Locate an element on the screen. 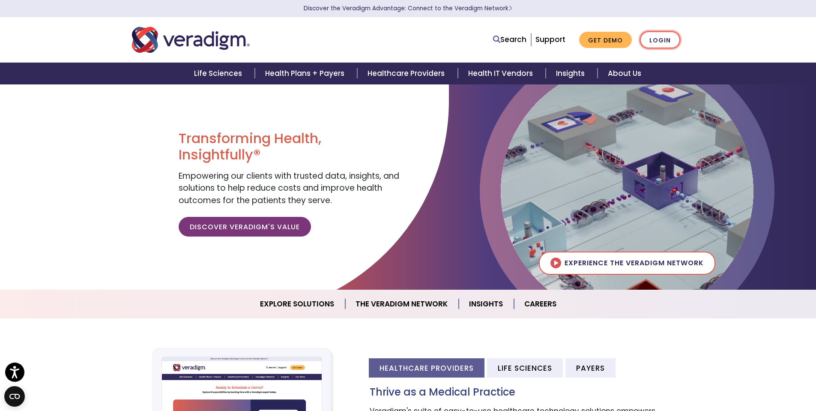  a: Explore Solutions is located at coordinates (297, 304).